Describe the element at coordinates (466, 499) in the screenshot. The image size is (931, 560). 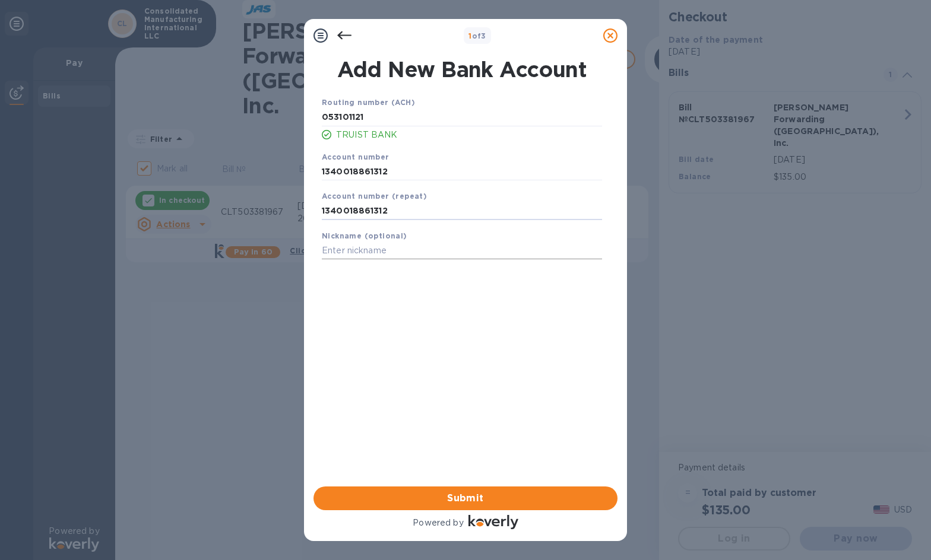
I see `span: Submit` at that location.